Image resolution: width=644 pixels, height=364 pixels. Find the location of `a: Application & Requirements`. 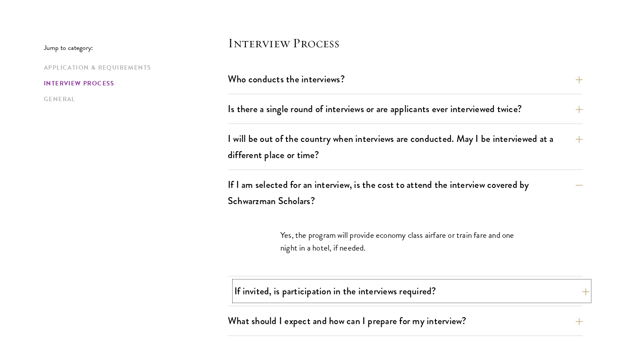

a: Application & Requirements is located at coordinates (133, 67).